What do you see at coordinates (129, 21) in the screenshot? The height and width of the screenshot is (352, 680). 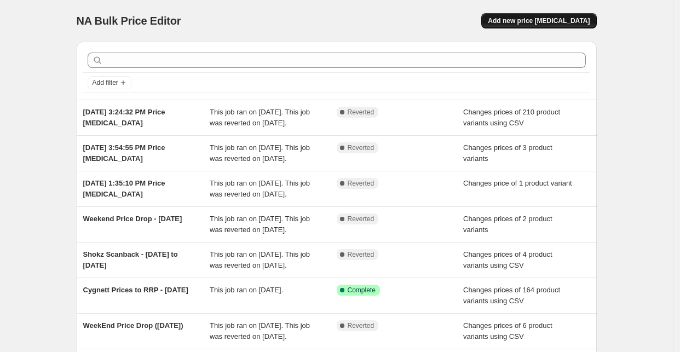 I see `span: NA Bulk Price Editor` at bounding box center [129, 21].